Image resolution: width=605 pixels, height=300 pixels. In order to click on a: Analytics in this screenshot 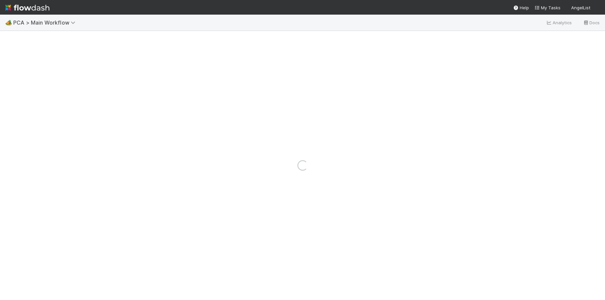, I will do `click(559, 23)`.